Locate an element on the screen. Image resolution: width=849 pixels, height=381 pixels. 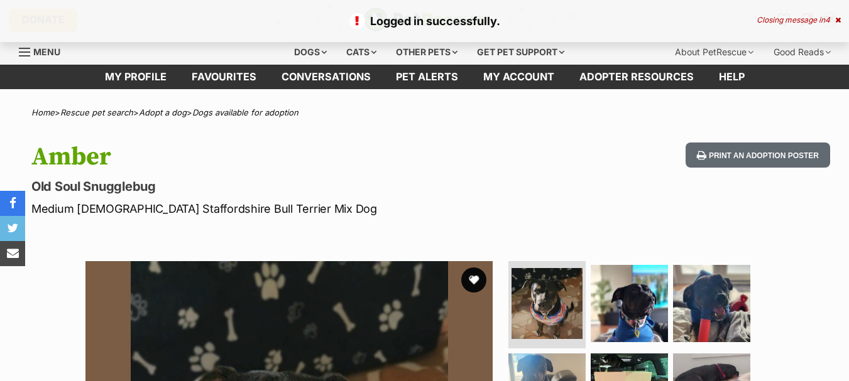
a: Pet alerts is located at coordinates (427, 77).